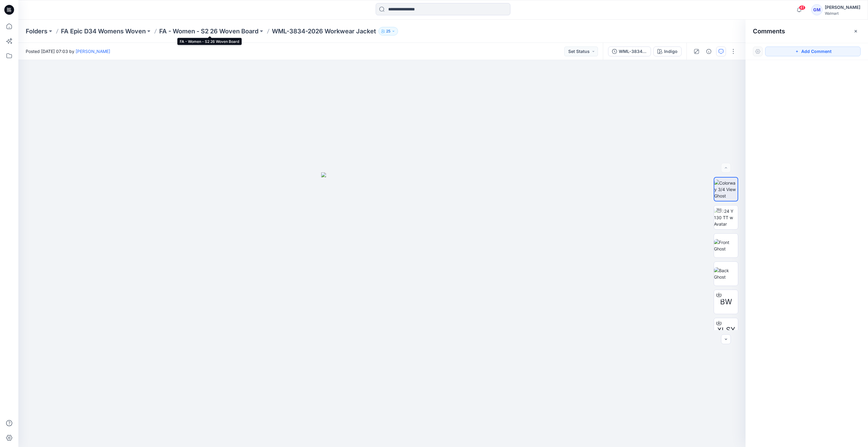  I want to click on button: WML-3834-2026 Workwear Jacket_Full Colorway, so click(630, 51).